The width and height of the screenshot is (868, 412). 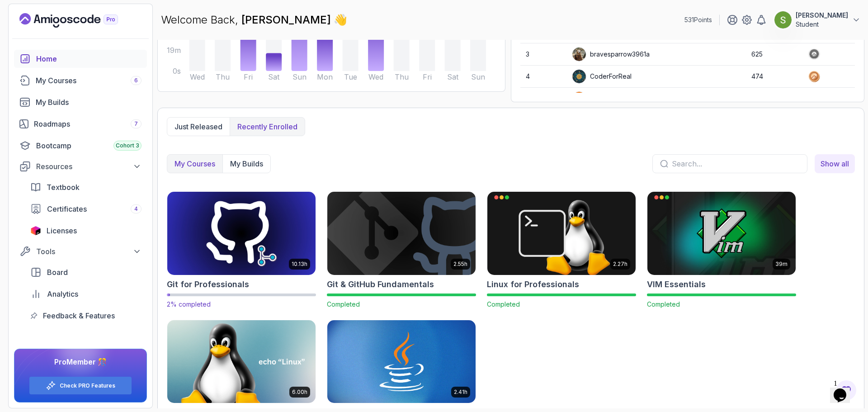 I want to click on td: 384, so click(x=774, y=99).